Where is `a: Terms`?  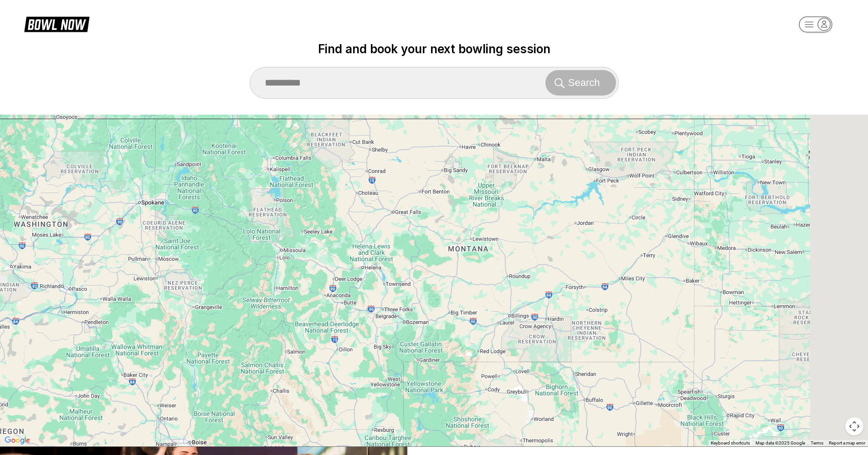 a: Terms is located at coordinates (817, 443).